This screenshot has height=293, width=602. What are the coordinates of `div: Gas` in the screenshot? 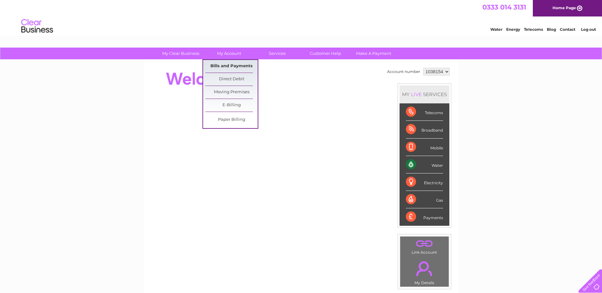 It's located at (425, 200).